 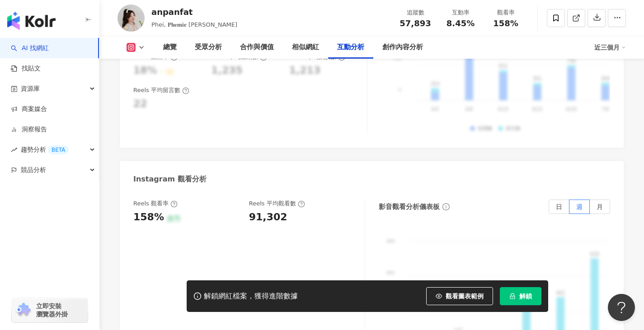 What do you see at coordinates (610, 48) in the screenshot?
I see `div: 近三個月` at bounding box center [610, 48].